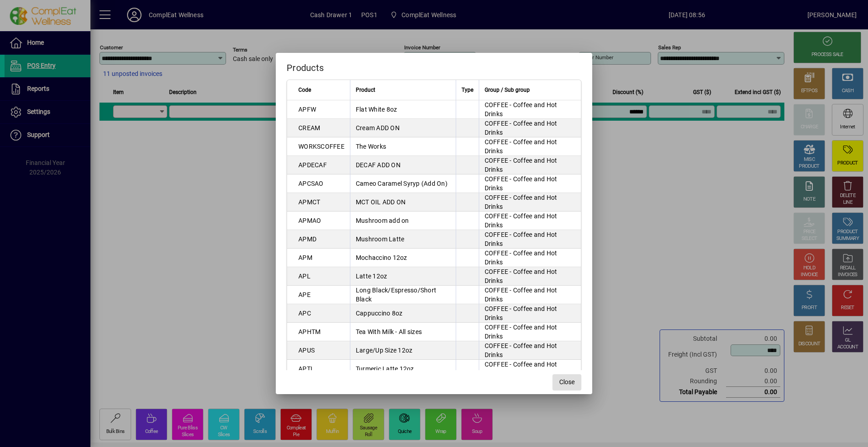  I want to click on td: Cappuccino 8oz, so click(403, 313).